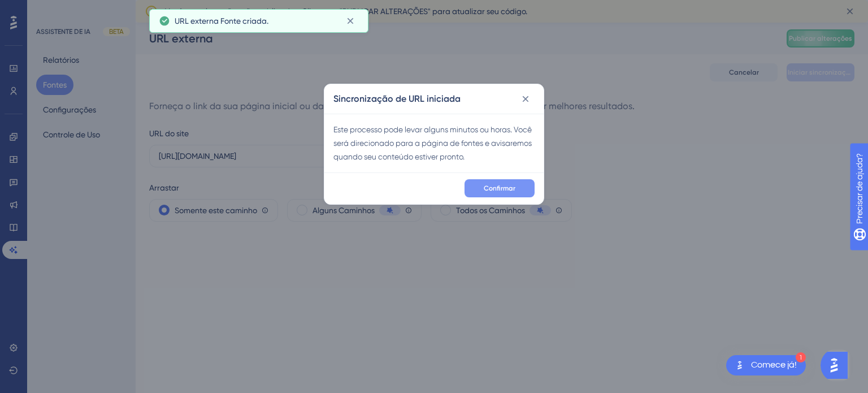 Image resolution: width=868 pixels, height=393 pixels. I want to click on font: Precisar de ajuda?, so click(61, 9).